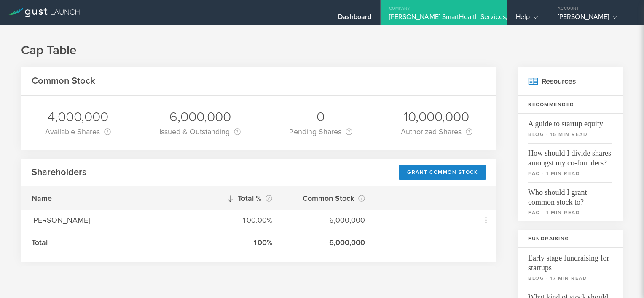 The width and height of the screenshot is (644, 298). What do you see at coordinates (321, 132) in the screenshot?
I see `div: Pending Shares` at bounding box center [321, 132].